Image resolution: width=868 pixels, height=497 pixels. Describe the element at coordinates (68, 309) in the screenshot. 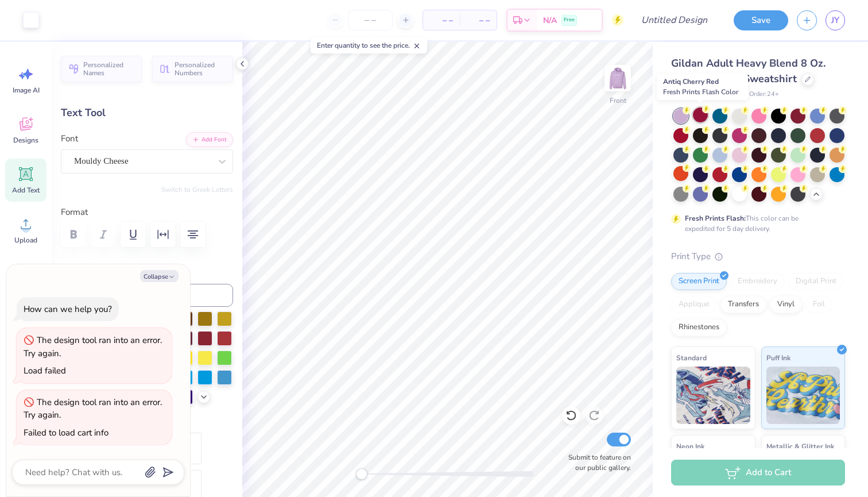

I see `div: How can we help you?` at that location.